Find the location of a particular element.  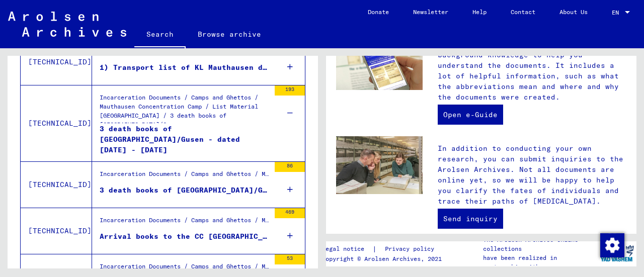

img: eguide.jpg is located at coordinates (380, 61).